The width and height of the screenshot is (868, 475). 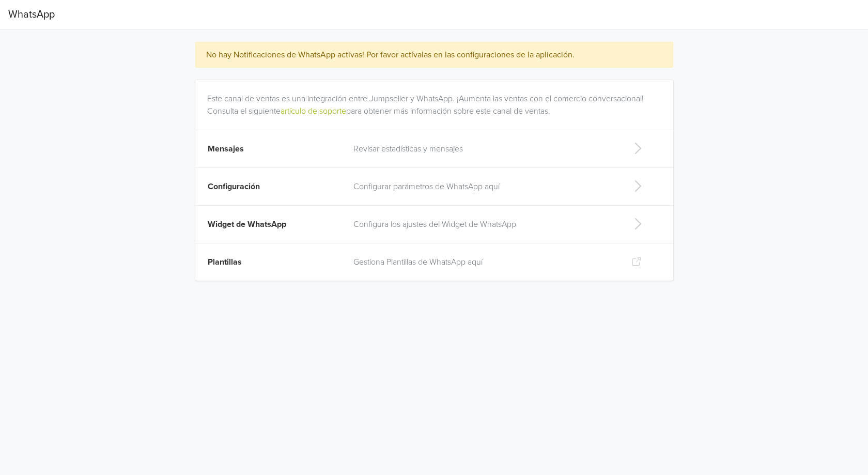 What do you see at coordinates (484, 262) in the screenshot?
I see `p: Gestiona Plantillas de WhatsApp aquí` at bounding box center [484, 262].